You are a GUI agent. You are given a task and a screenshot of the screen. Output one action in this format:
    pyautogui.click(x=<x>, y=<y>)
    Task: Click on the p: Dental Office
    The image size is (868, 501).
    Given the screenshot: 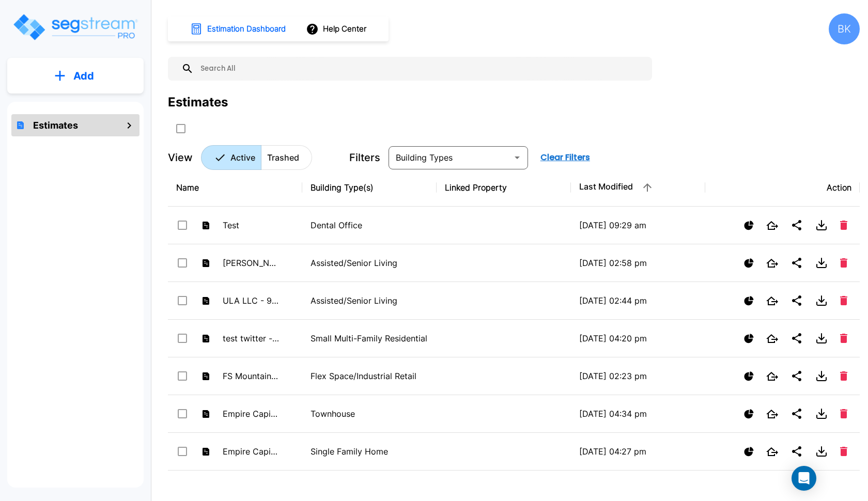 What is the action you would take?
    pyautogui.click(x=369, y=225)
    